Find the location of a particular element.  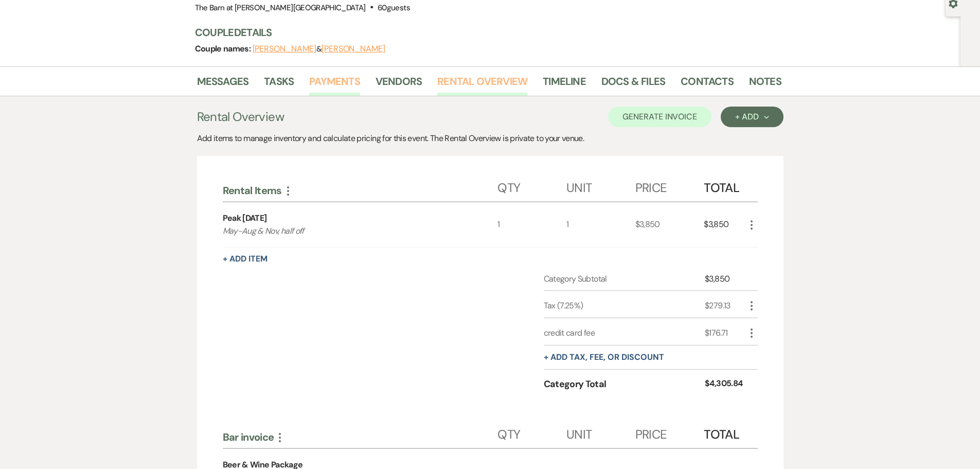

button: + Add Item is located at coordinates (245, 259).